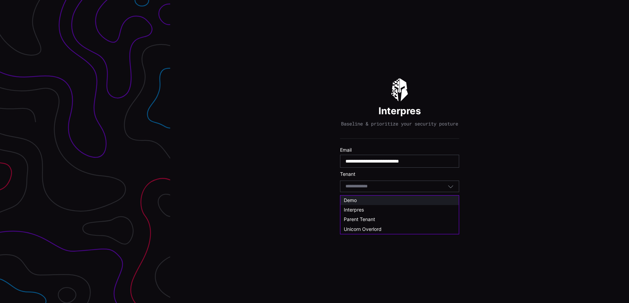 The width and height of the screenshot is (629, 303). I want to click on label: Email, so click(400, 150).